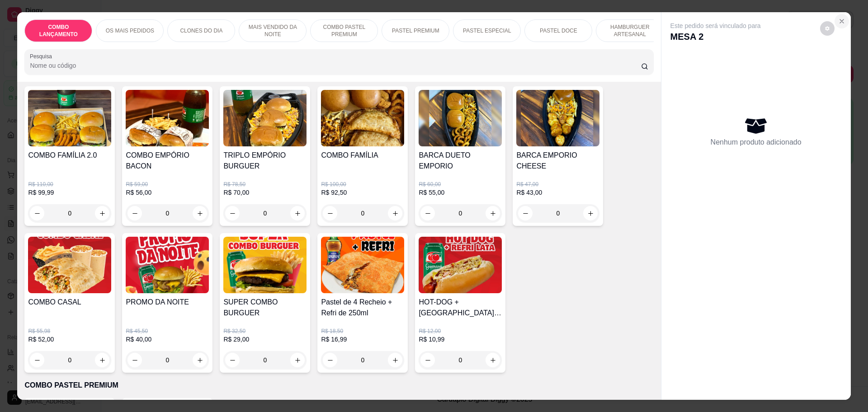 Image resolution: width=868 pixels, height=412 pixels. What do you see at coordinates (716, 37) in the screenshot?
I see `p: MESA 2` at bounding box center [716, 37].